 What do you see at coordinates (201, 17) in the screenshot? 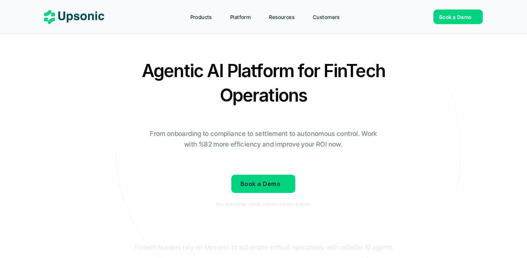
I see `p: Products` at bounding box center [201, 17].